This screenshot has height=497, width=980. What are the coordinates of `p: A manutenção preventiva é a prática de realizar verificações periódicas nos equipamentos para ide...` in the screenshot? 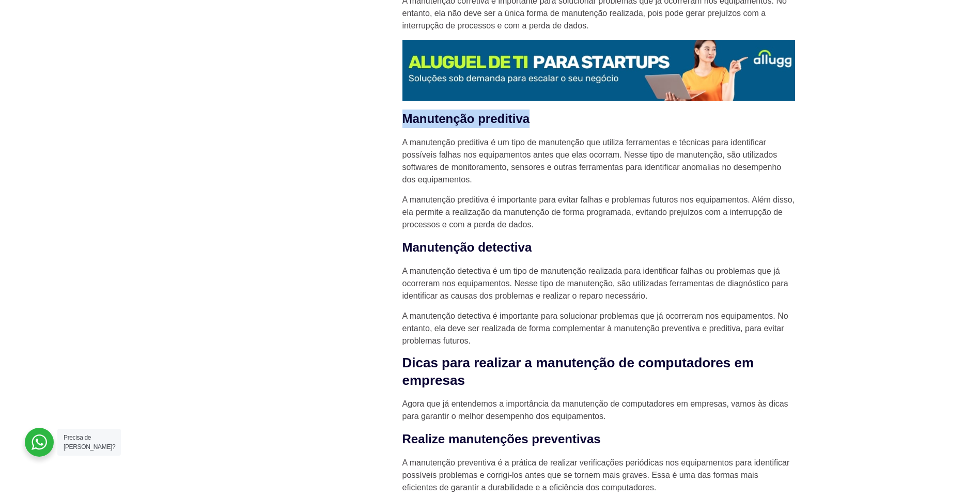 It's located at (599, 476).